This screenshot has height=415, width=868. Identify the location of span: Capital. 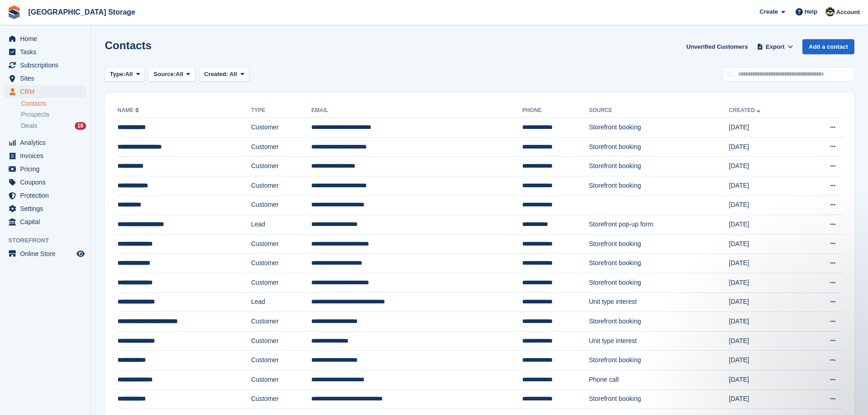
(48, 221).